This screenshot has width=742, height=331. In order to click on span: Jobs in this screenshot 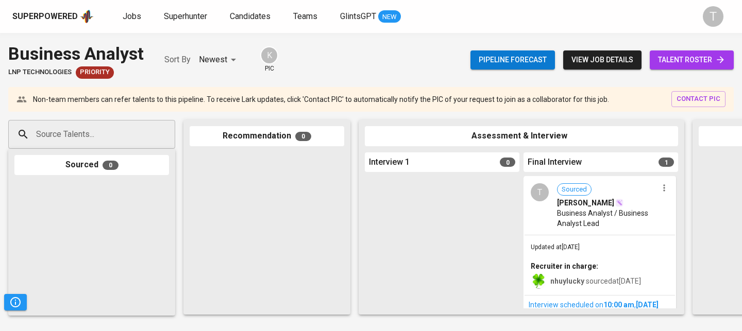, I will do `click(132, 16)`.